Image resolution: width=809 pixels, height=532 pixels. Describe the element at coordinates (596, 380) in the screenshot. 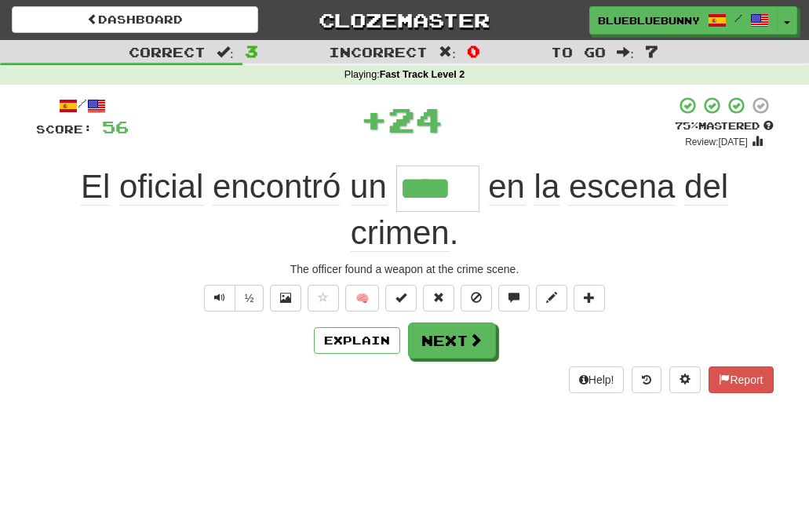

I see `button: Help!` at that location.